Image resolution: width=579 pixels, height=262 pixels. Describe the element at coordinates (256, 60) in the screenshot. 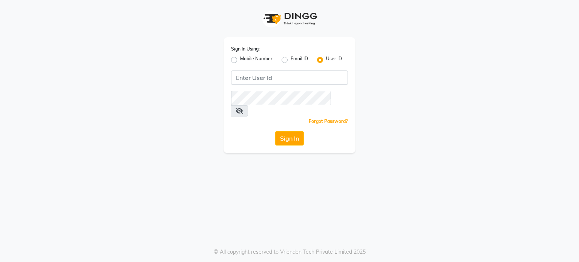

I see `label: Mobile Number` at that location.